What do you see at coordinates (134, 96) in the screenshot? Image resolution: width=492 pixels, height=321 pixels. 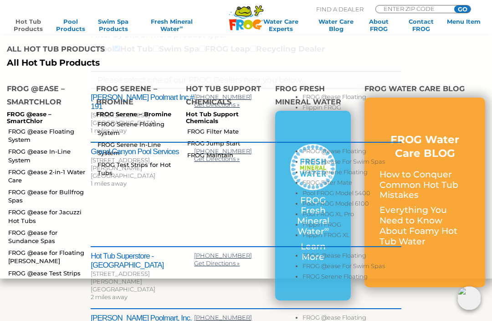 I see `h4: FROG Serene – Bromine` at bounding box center [134, 96].